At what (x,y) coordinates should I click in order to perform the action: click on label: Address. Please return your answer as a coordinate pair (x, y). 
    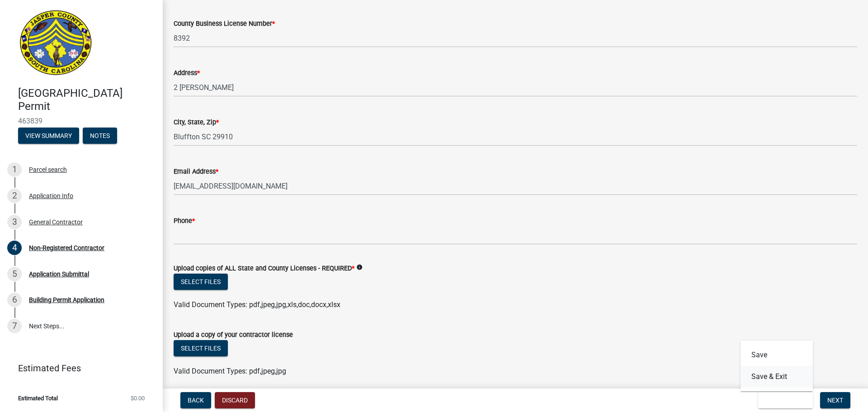
    Looking at the image, I should click on (187, 73).